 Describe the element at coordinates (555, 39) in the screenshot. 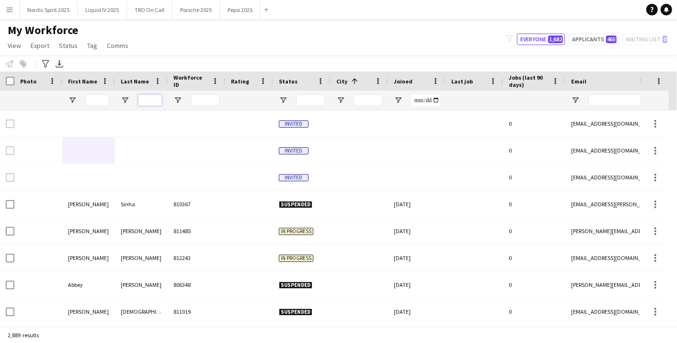

I see `span: 1,682` at that location.